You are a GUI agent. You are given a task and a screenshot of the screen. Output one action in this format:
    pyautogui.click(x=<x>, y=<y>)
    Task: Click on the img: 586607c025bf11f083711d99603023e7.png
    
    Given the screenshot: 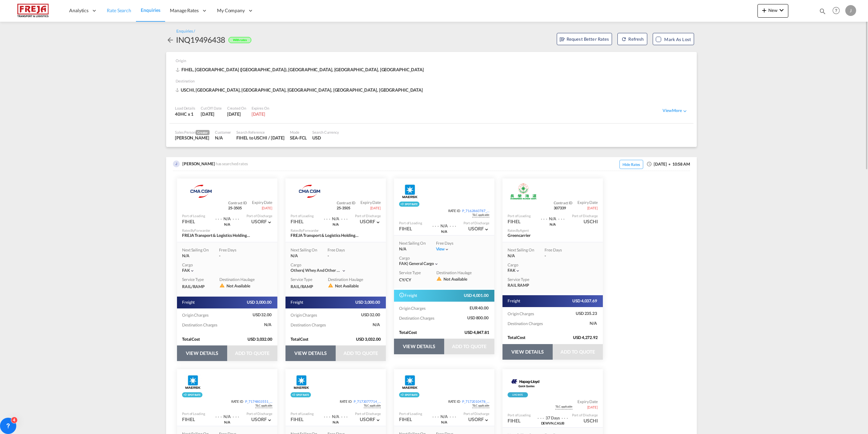 What is the action you would take?
    pyautogui.click(x=33, y=10)
    